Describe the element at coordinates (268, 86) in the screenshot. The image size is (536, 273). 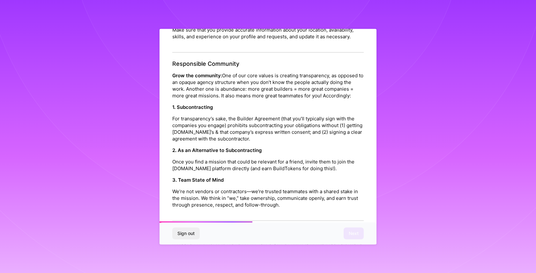
I see `p: One of our core values is creating transparency, as opposed to an opaque agency structure when yo...` at that location.